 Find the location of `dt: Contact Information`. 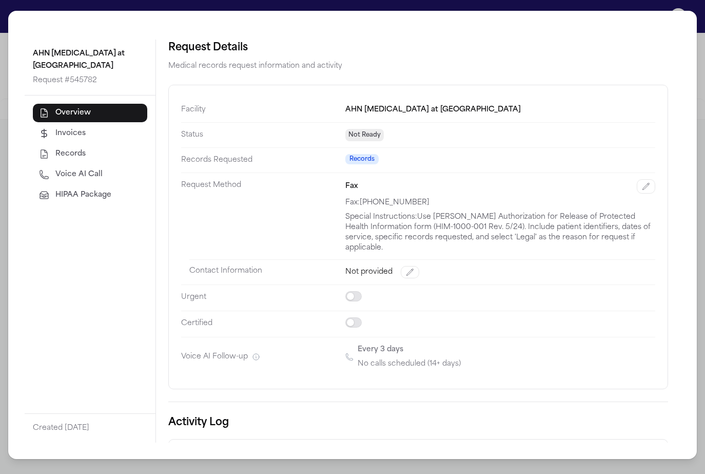

dt: Contact Information is located at coordinates (267, 272).